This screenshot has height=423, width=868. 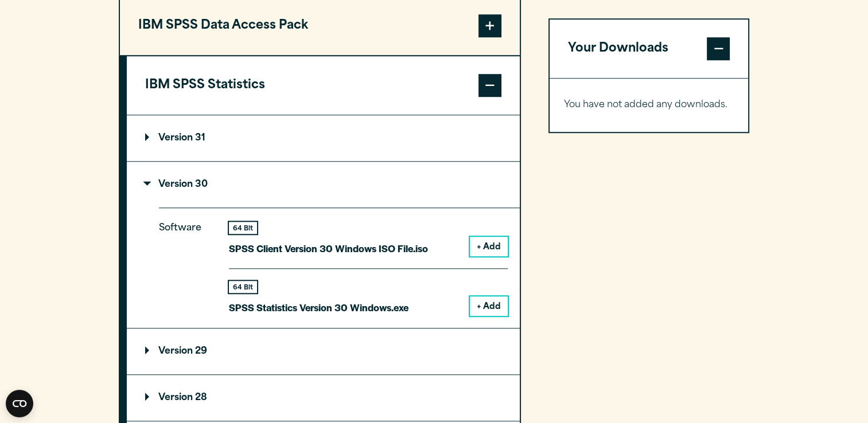 I want to click on summary: Version 29, so click(x=323, y=352).